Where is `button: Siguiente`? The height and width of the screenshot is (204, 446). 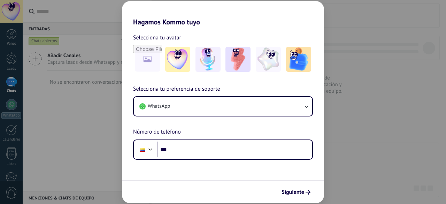 button: Siguiente is located at coordinates (296, 192).